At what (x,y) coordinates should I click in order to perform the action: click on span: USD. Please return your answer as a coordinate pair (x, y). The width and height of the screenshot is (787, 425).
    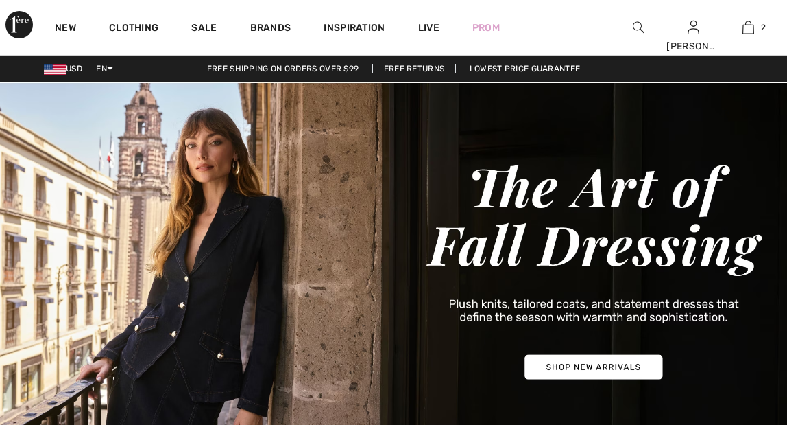
    Looking at the image, I should click on (66, 69).